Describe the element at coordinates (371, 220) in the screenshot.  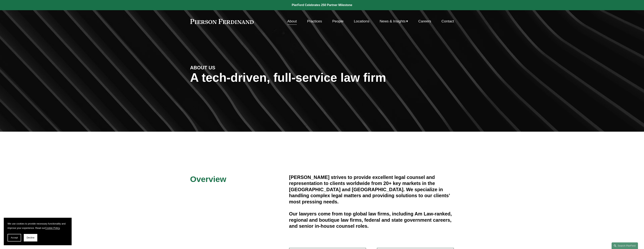
I see `h4: Our lawyers come from top global law firms, including Am Law-ranked, regional and boutique law fi...` at that location.